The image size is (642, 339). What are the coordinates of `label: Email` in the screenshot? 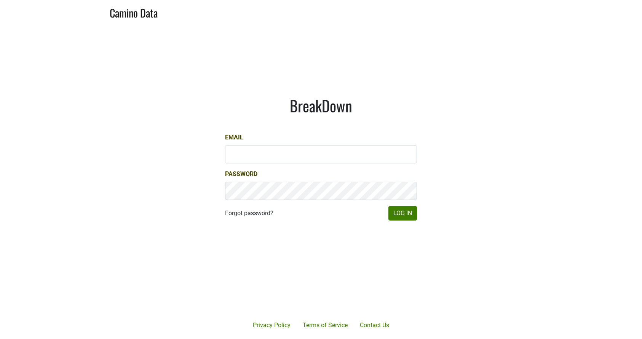 It's located at (234, 138).